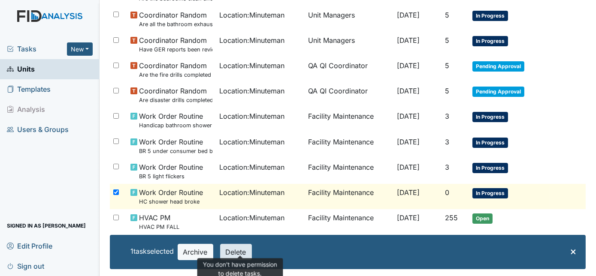 The height and width of the screenshot is (276, 596). I want to click on span: Work Order Routine BR 5 under consumer bed broke, so click(175, 146).